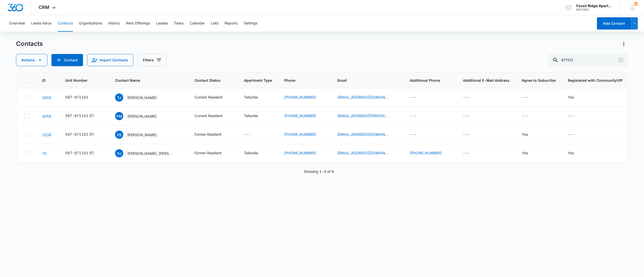  I want to click on span: Contact Name, so click(145, 80).